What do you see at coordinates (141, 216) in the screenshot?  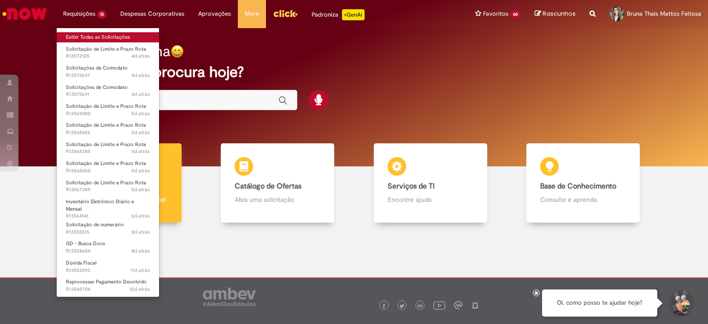 I see `span: 6d atrás` at bounding box center [141, 216].